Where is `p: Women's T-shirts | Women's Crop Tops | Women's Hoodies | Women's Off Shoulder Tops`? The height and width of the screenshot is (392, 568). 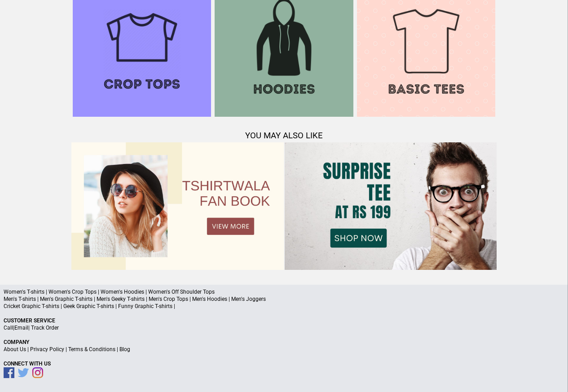
p: Women's T-shirts | Women's Crop Tops | Women's Hoodies | Women's Off Shoulder Tops is located at coordinates (284, 292).